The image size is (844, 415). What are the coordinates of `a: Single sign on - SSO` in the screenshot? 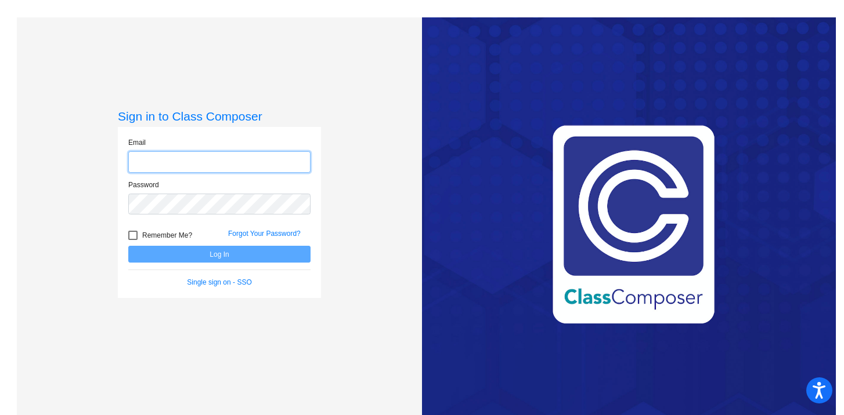 It's located at (219, 283).